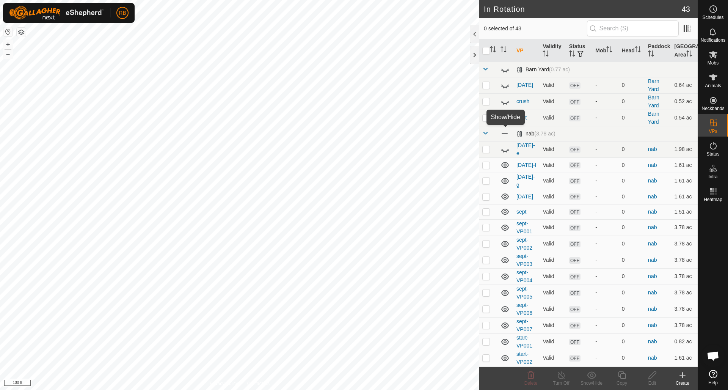  I want to click on div: Edit, so click(652, 383).